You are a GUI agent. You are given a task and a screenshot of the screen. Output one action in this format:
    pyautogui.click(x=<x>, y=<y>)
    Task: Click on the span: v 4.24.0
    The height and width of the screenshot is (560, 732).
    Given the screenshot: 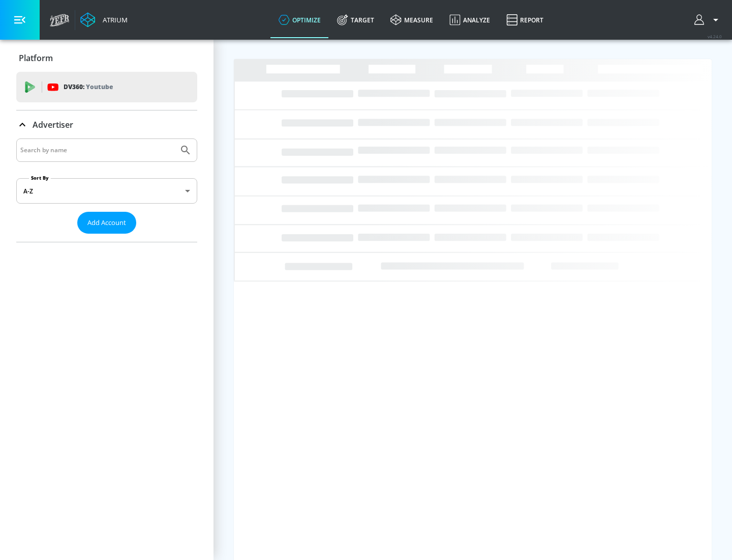 What is the action you would take?
    pyautogui.click(x=715, y=36)
    